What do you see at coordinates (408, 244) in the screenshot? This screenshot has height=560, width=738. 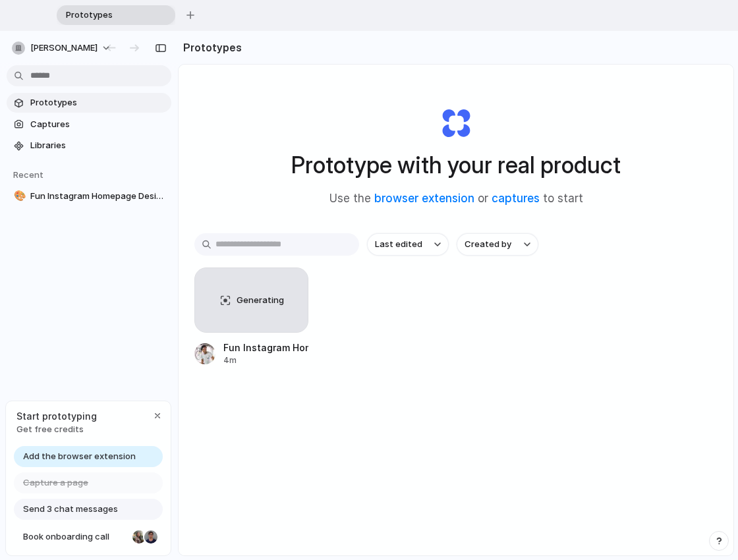 I see `button: Last edited` at bounding box center [408, 244].